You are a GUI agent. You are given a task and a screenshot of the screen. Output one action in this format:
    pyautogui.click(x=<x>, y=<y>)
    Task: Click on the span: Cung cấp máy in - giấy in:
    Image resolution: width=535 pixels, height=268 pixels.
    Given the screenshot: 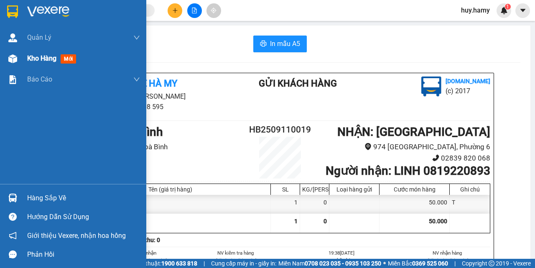 What is the action you would take?
    pyautogui.click(x=243, y=263)
    